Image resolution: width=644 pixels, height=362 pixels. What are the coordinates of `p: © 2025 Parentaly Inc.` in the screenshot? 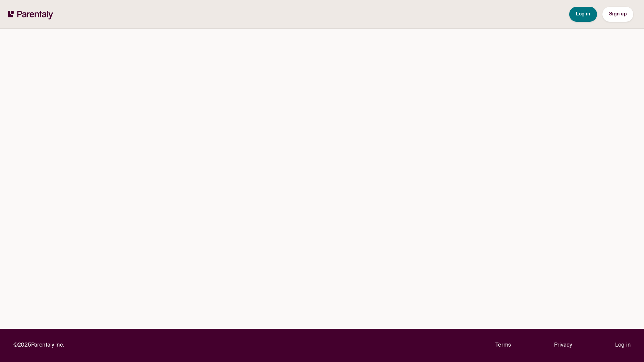 It's located at (39, 345).